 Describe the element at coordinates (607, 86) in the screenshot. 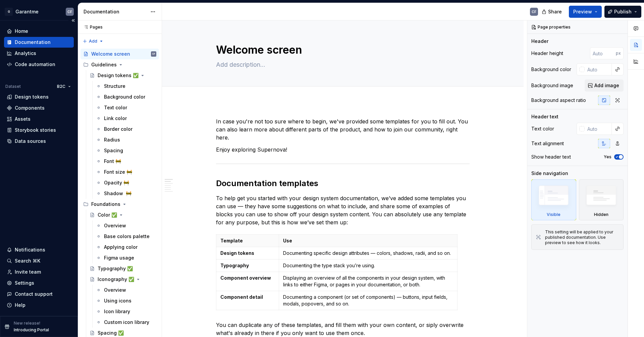

I see `span: Add image` at that location.